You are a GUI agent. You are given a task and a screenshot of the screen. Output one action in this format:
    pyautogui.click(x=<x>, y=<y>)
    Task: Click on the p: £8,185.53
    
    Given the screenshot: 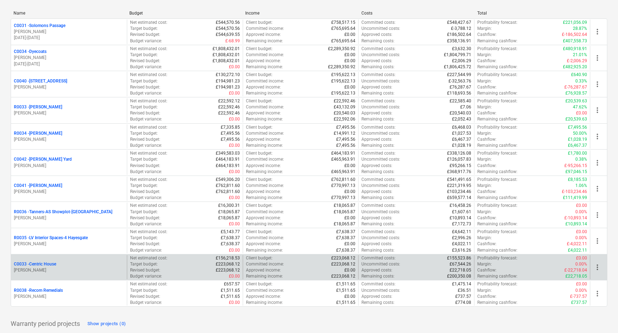 What is the action you would take?
    pyautogui.click(x=578, y=180)
    